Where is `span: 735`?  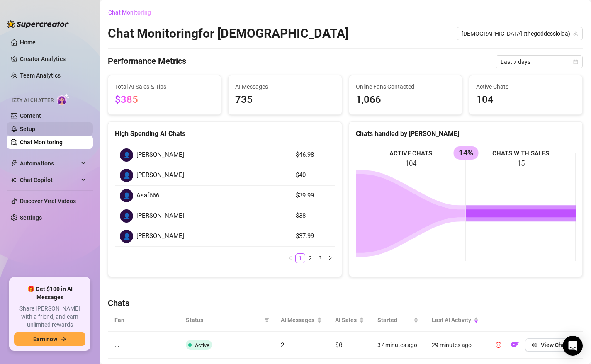 span: 735 is located at coordinates (285, 100).